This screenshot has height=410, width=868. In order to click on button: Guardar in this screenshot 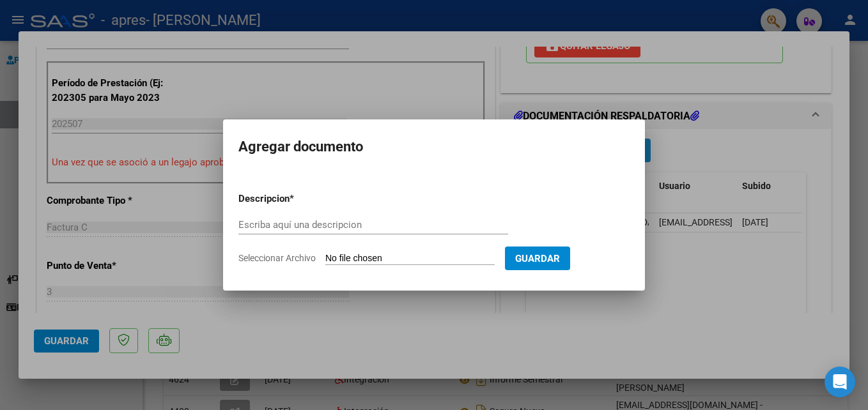, I will do `click(538, 258)`.